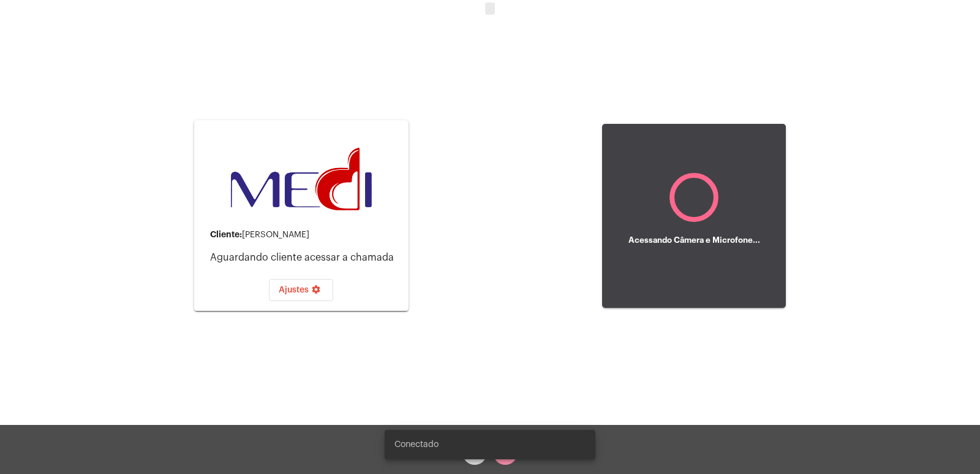  What do you see at coordinates (305, 257) in the screenshot?
I see `p: Aguardando cliente acessar a chamada` at bounding box center [305, 257].